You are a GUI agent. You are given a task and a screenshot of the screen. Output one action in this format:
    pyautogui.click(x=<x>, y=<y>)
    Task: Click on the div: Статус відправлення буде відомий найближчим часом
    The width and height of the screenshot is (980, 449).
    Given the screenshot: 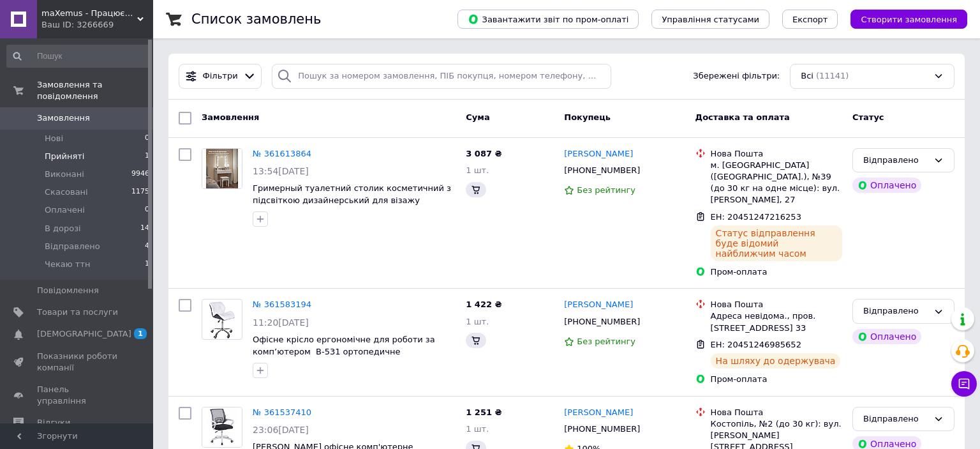 What is the action you would take?
    pyautogui.click(x=777, y=243)
    